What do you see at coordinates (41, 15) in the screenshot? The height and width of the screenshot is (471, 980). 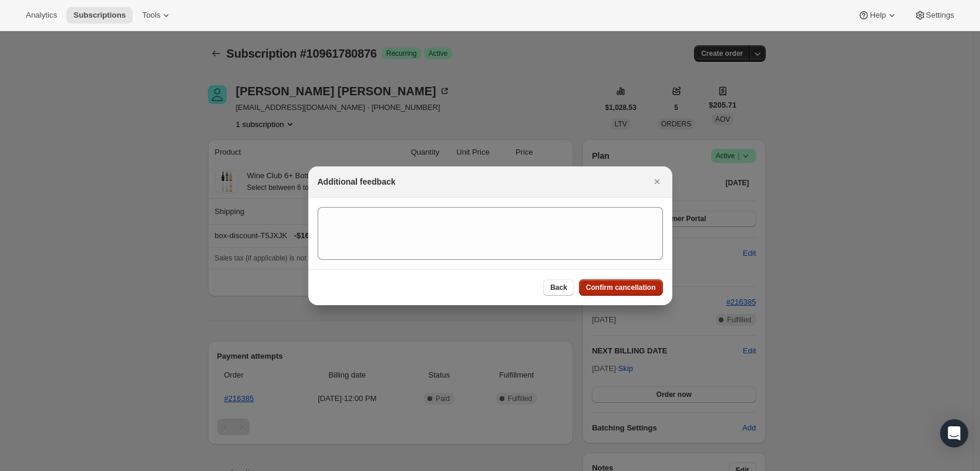 I see `button: Analytics` at bounding box center [41, 15].